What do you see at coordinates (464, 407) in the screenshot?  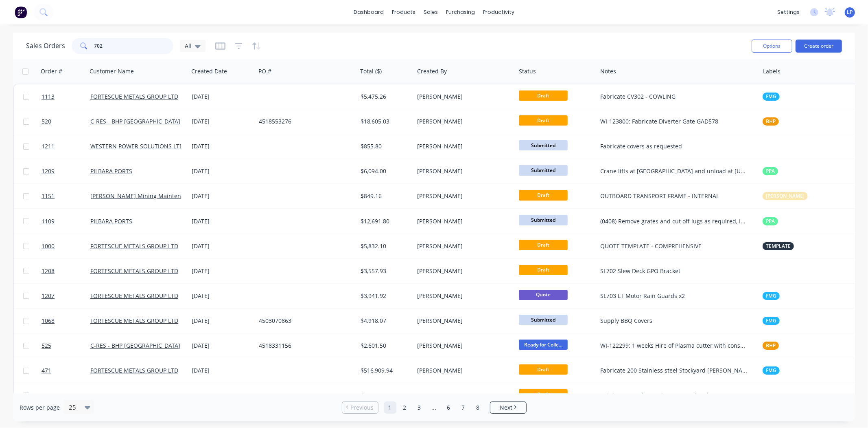 I see `a: Page 7` at bounding box center [464, 407].